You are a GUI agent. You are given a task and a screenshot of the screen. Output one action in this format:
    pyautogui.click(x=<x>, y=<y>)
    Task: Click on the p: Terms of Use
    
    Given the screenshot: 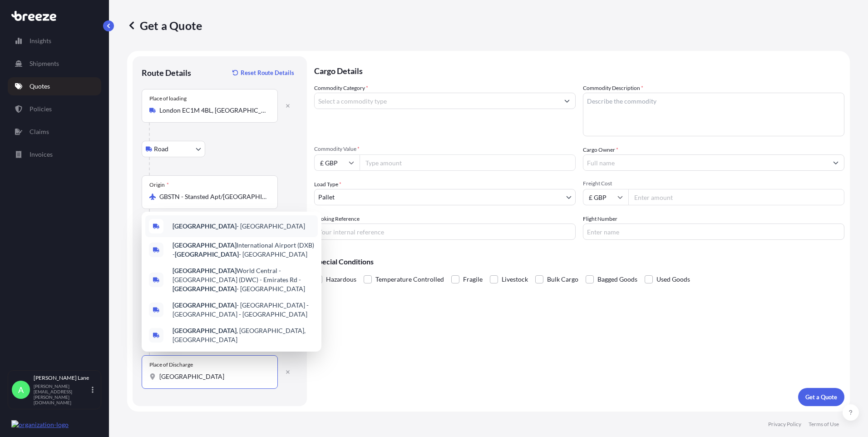 What is the action you would take?
    pyautogui.click(x=824, y=424)
    